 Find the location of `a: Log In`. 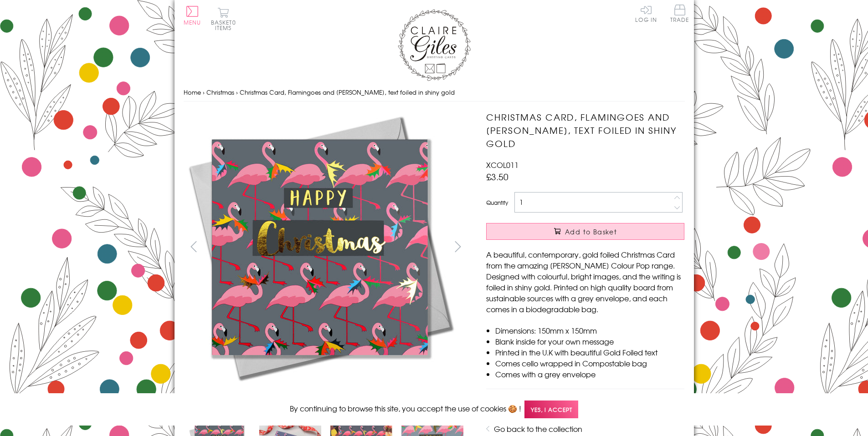

a: Log In is located at coordinates (646, 13).